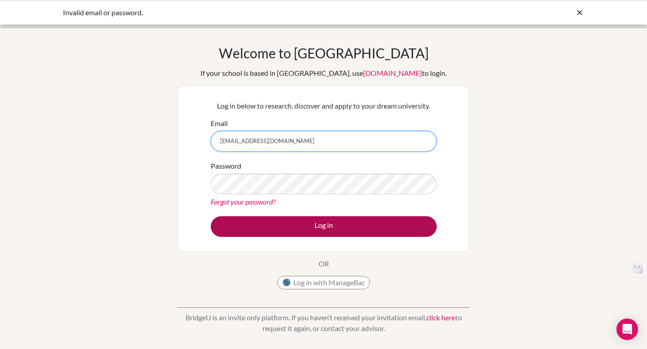 The width and height of the screenshot is (647, 349). Describe the element at coordinates (323, 106) in the screenshot. I see `p: Log in below to research, discover and apply to your dream university.` at that location.